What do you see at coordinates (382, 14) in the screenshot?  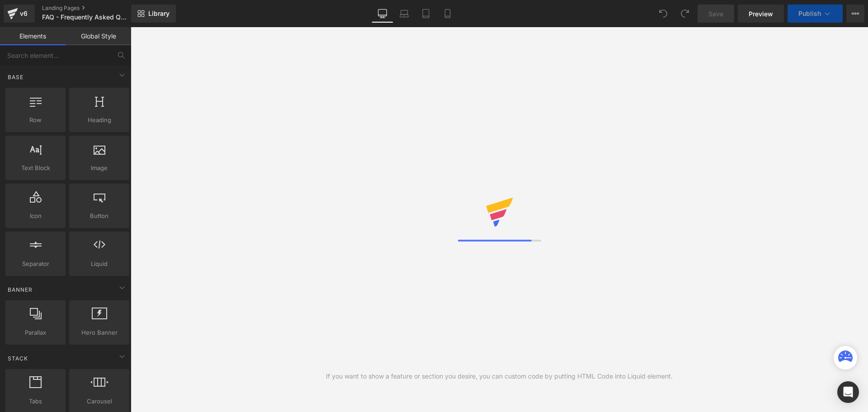 I see `a: Desktop` at bounding box center [382, 14].